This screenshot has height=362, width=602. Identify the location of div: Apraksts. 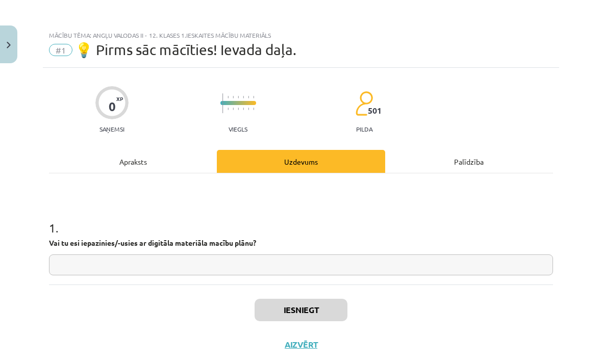
(133, 161).